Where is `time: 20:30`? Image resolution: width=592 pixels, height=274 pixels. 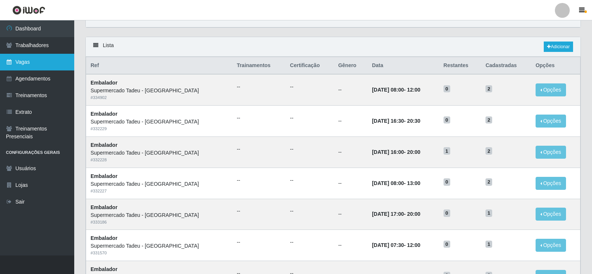 time: 20:30 is located at coordinates (414, 121).